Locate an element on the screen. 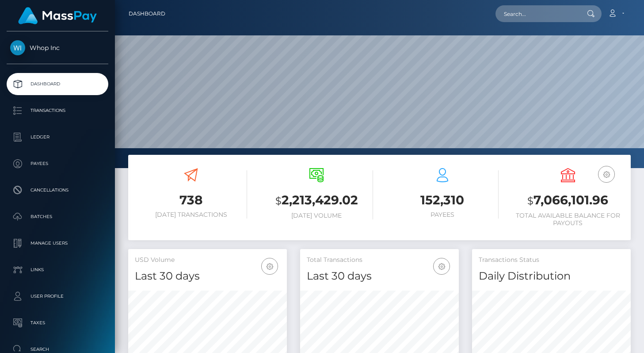  p: Ledger is located at coordinates (57, 137).